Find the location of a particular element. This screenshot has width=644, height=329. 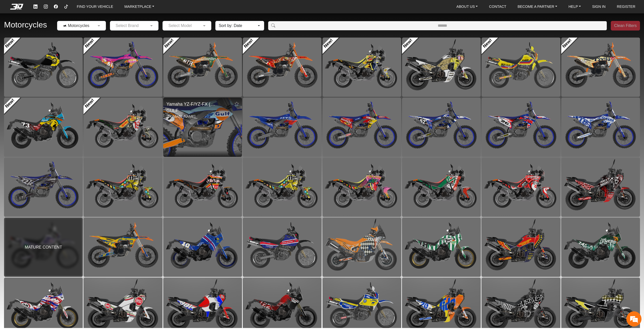

a: SIGN IN is located at coordinates (599, 7).